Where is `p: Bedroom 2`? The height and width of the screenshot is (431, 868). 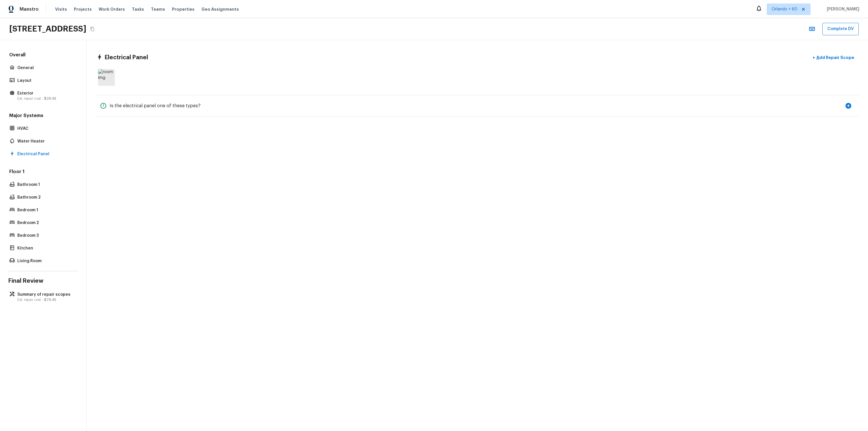
p: Bedroom 2 is located at coordinates (46, 223).